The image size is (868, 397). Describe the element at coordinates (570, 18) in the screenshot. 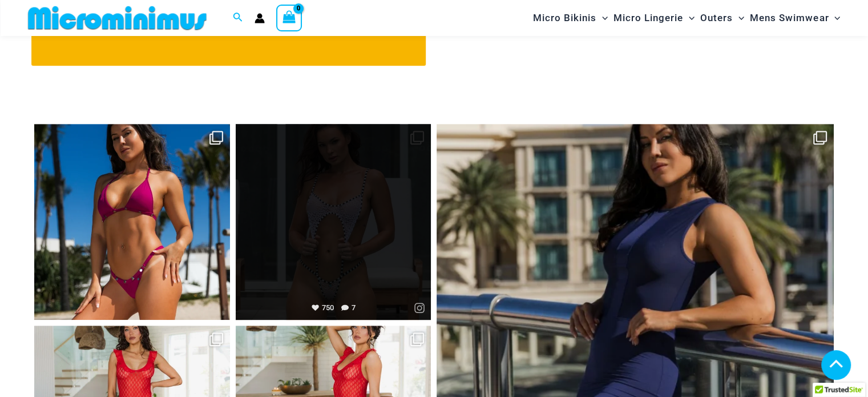

I see `a: Micro BikinisMenu ToggleMenu Toggle` at that location.